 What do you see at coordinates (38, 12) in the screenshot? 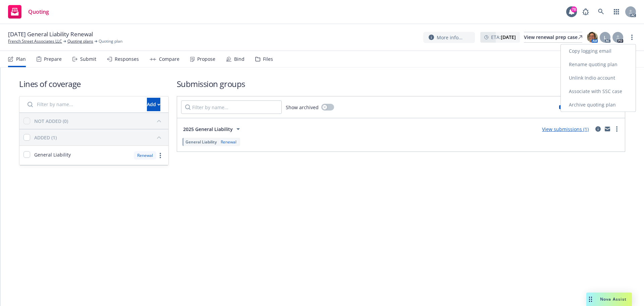
I see `span: Quoting` at bounding box center [38, 12].